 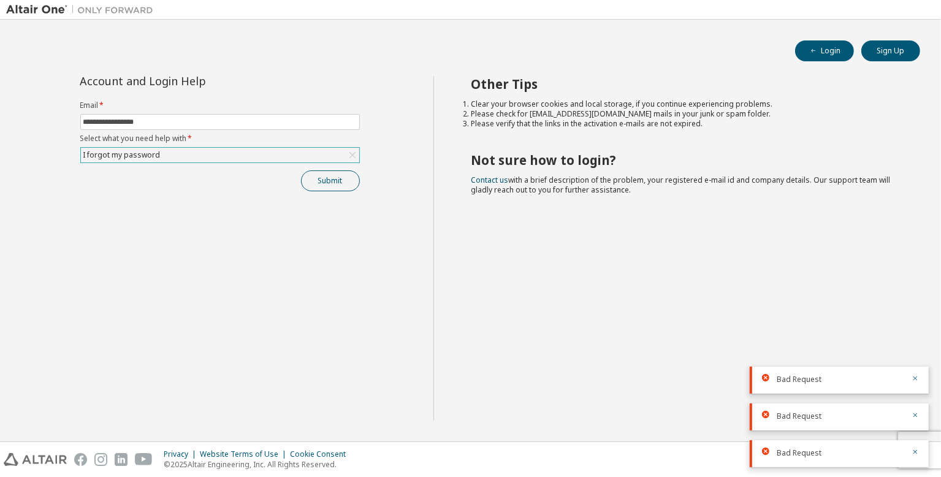 I want to click on span: with a brief description of the problem, your registered e-mail id and company details. Our suppo..., so click(x=681, y=185).